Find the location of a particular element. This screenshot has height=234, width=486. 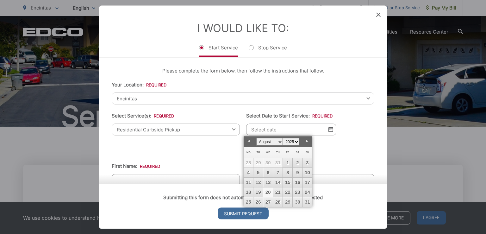

a: 9 is located at coordinates (298, 173).